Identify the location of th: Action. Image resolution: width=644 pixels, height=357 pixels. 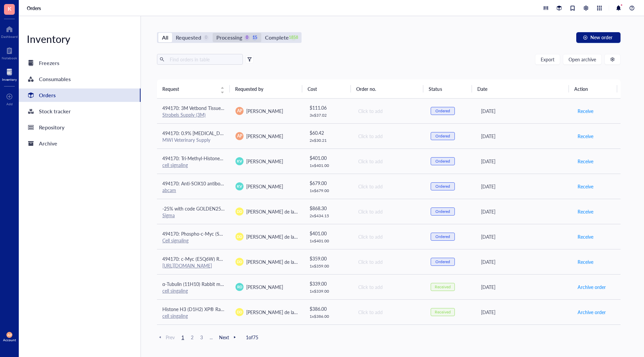
(593, 89).